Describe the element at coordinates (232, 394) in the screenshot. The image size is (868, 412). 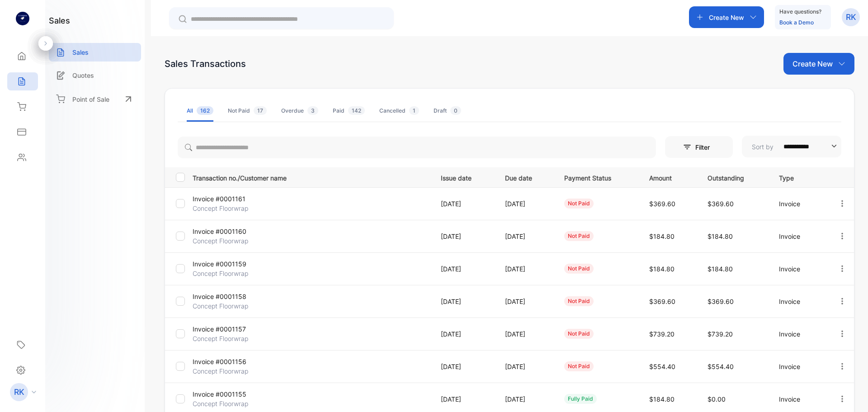
I see `p: Invoice #0001155` at that location.